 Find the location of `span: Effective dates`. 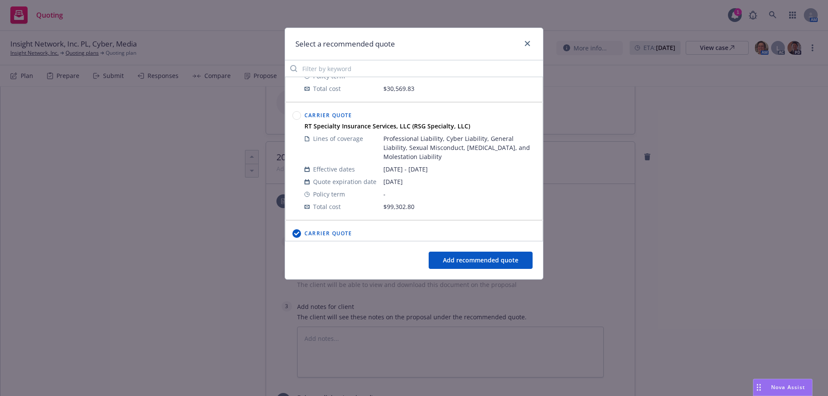

span: Effective dates is located at coordinates (334, 169).